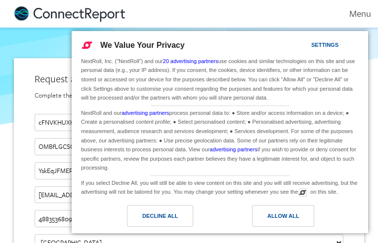 This screenshot has width=378, height=243. I want to click on input: Email, so click(189, 195).